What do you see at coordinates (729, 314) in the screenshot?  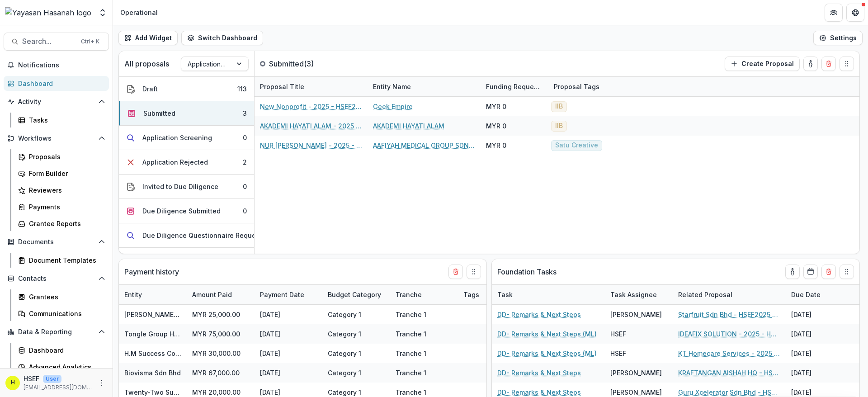 I see `a: Starfruit Sdn Bhd - HSEF2025 - Asia School of Business` at bounding box center [729, 314].